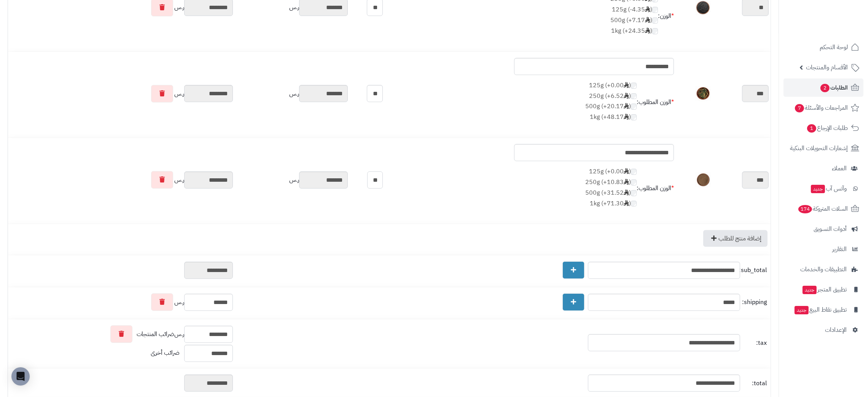  I want to click on input: 500g (+20.17), so click(634, 106).